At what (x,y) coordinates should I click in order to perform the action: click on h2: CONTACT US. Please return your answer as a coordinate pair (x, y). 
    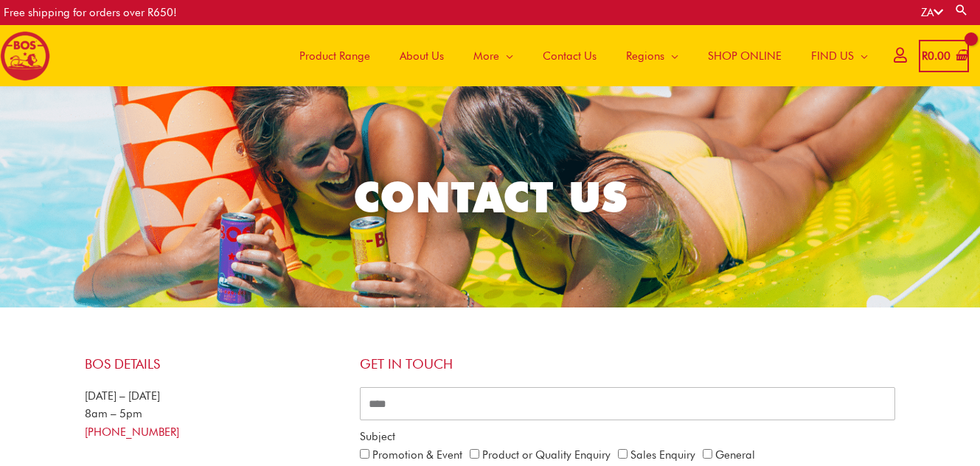
    Looking at the image, I should click on (490, 197).